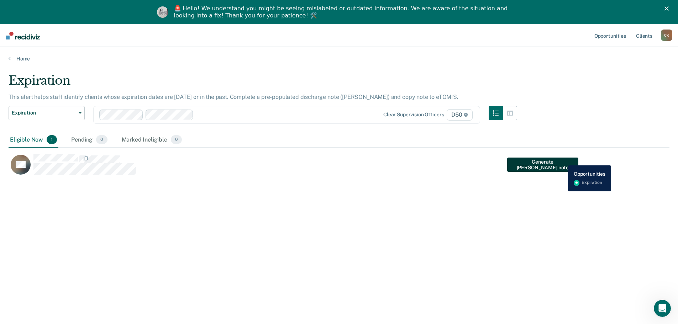  Describe the element at coordinates (668, 9) in the screenshot. I see `div: Close` at that location.